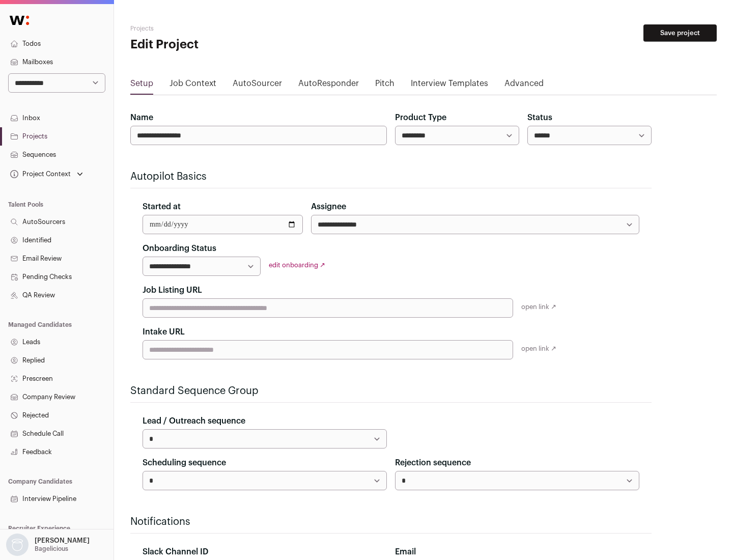 The width and height of the screenshot is (733, 560). Describe the element at coordinates (184, 463) in the screenshot. I see `label: Scheduling sequence` at that location.